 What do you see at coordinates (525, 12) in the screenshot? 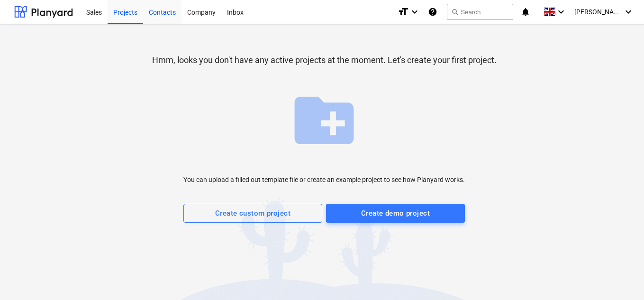
I see `i: notifications` at bounding box center [525, 12].